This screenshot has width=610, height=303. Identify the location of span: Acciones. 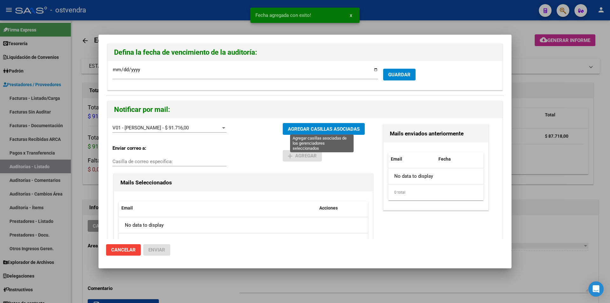
(328, 208).